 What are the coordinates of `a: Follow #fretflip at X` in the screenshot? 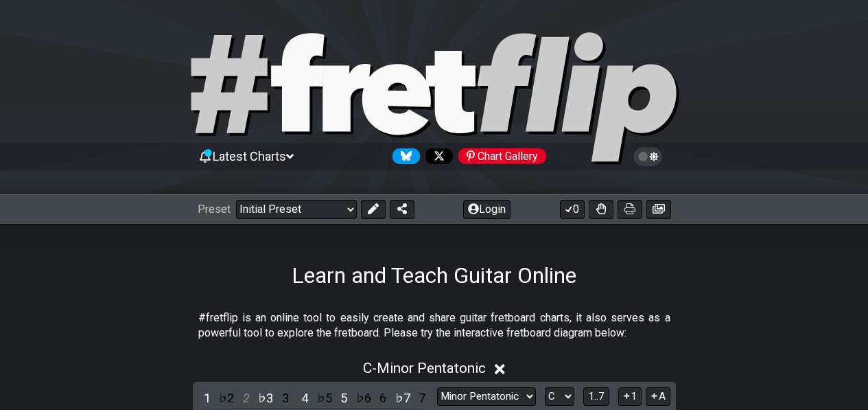 It's located at (436, 156).